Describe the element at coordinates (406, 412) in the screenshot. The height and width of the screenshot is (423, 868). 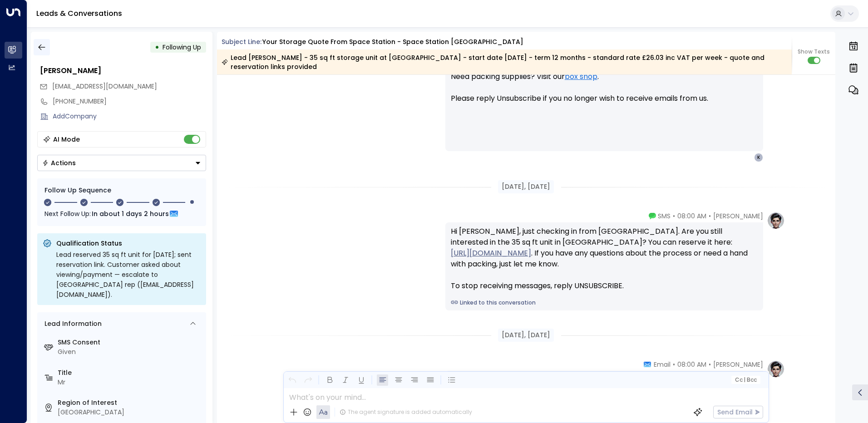
I see `div: The agent signature is added automatically` at that location.